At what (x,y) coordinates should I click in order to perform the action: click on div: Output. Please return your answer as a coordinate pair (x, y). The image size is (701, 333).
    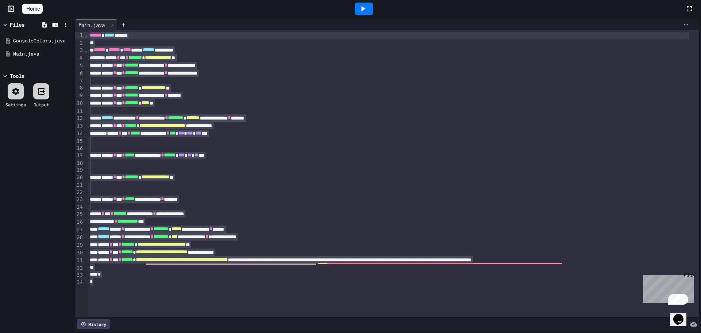
    Looking at the image, I should click on (41, 104).